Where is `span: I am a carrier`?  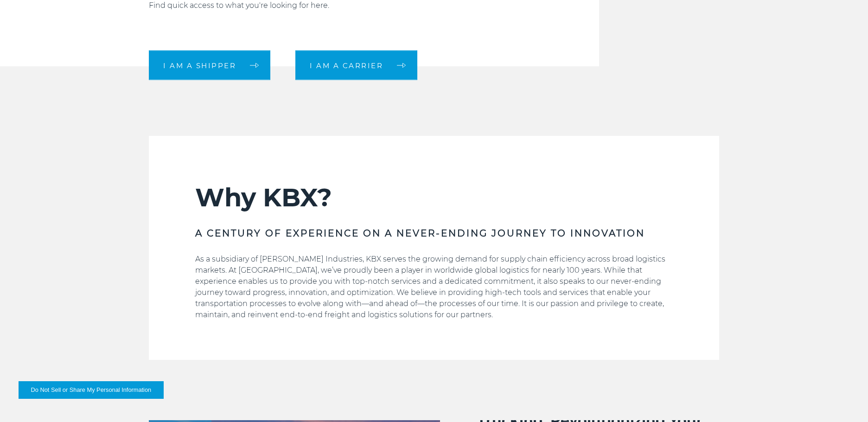
span: I am a carrier is located at coordinates (346, 65).